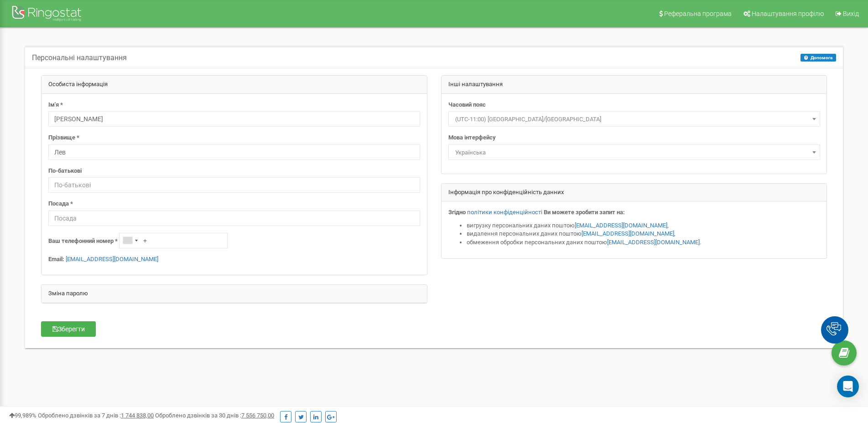 The width and height of the screenshot is (868, 427). Describe the element at coordinates (258, 415) in the screenshot. I see `u: 7 556 750,00` at that location.